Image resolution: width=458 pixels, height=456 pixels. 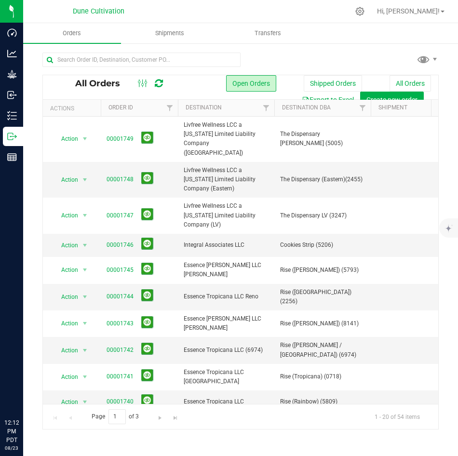 What do you see at coordinates (397, 417) in the screenshot?
I see `span: 1 - 20 of 54 items` at bounding box center [397, 417].